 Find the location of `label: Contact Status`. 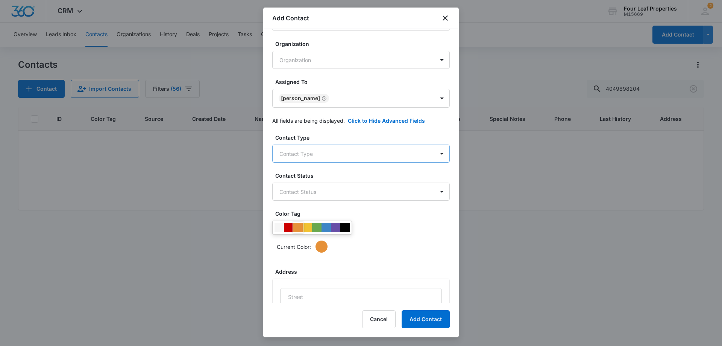

label: Contact Status is located at coordinates (364, 175).